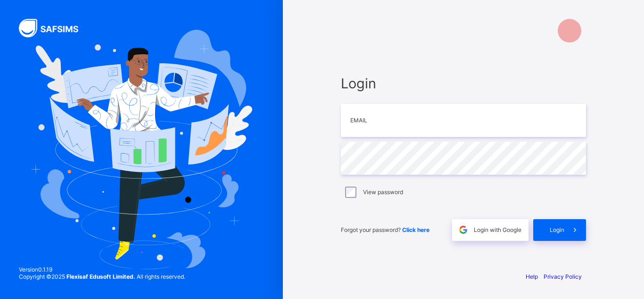 This screenshot has width=644, height=299. What do you see at coordinates (102, 269) in the screenshot?
I see `span: Version 0.1.19` at bounding box center [102, 269].